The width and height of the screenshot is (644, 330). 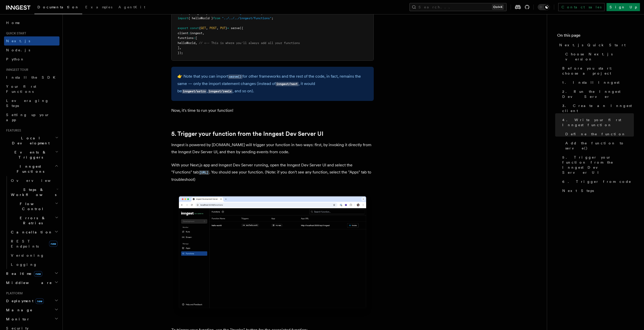 I want to click on span: // <-- This is where you'll always add all your functions, so click(x=249, y=43).